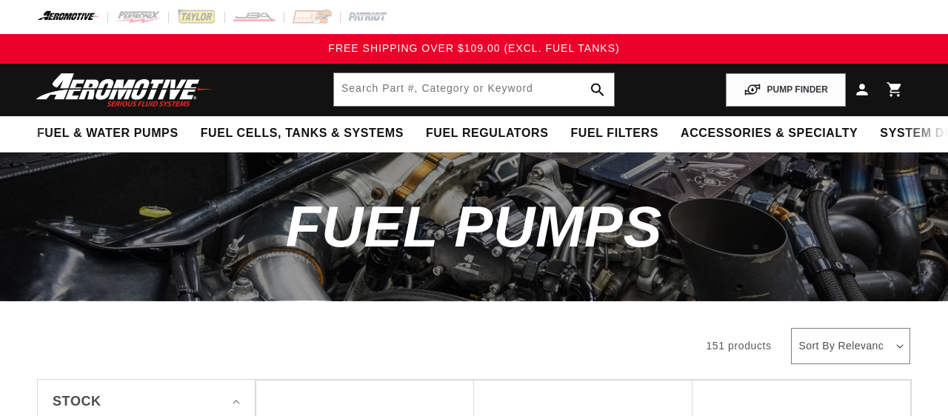 The height and width of the screenshot is (416, 948). I want to click on span: 151 products, so click(738, 346).